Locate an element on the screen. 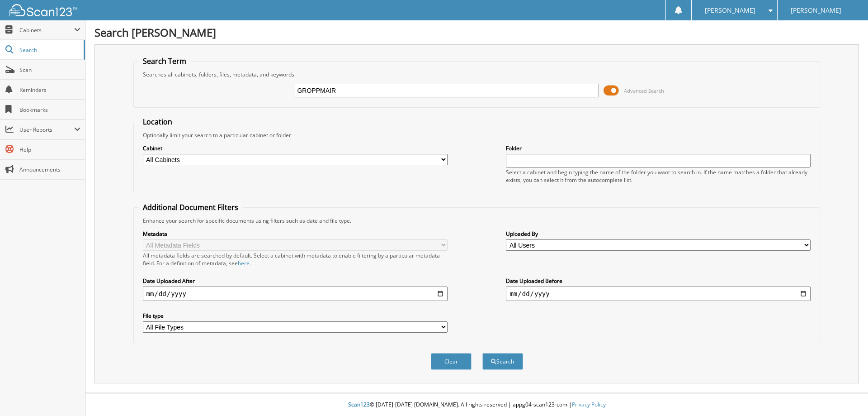 The image size is (868, 416). span: Announcements is located at coordinates (50, 169).